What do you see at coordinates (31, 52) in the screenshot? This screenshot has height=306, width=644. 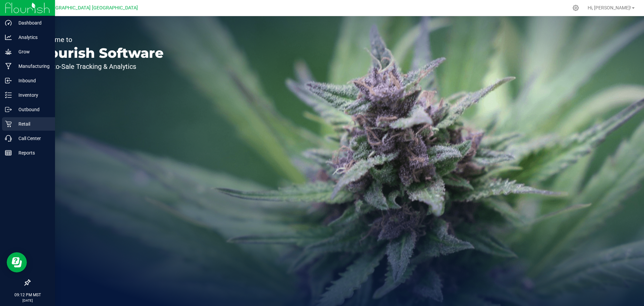 I see `p: Grow` at bounding box center [31, 52].